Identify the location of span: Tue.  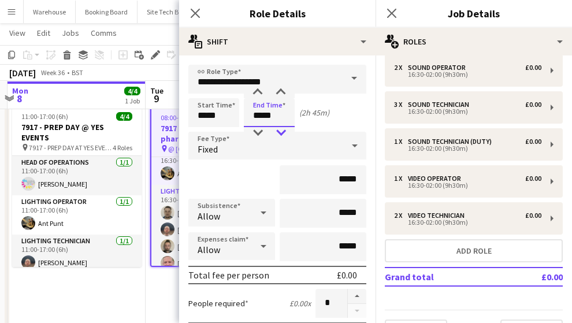
(157, 91).